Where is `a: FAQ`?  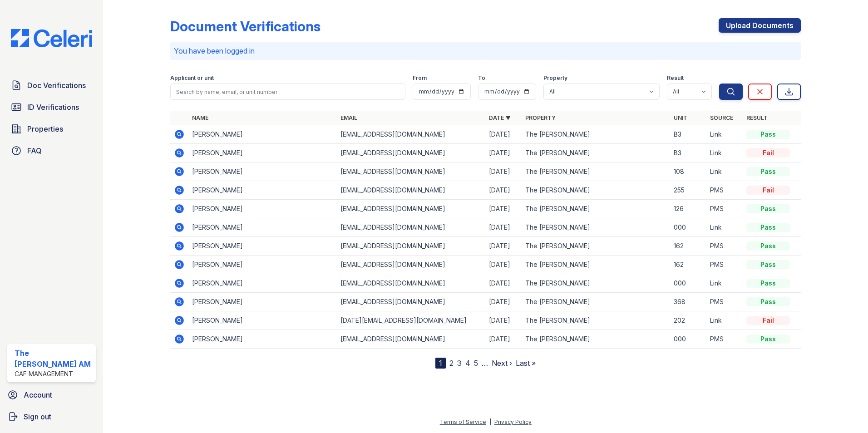
a: FAQ is located at coordinates (51, 151).